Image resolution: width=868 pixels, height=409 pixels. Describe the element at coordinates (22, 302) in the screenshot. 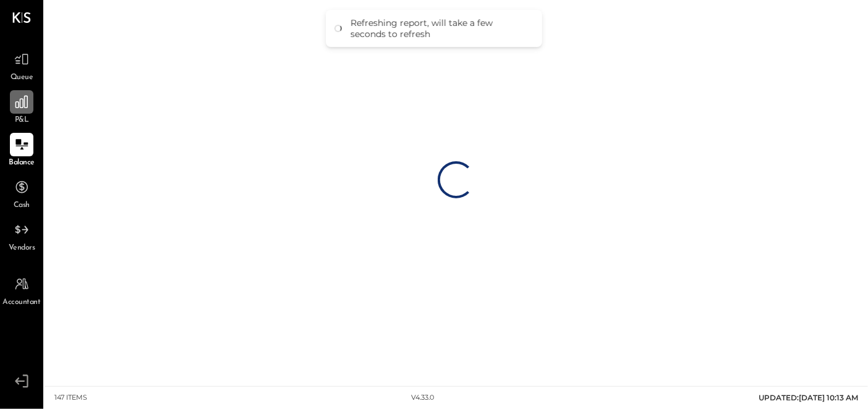

I see `span: Accountant` at that location.